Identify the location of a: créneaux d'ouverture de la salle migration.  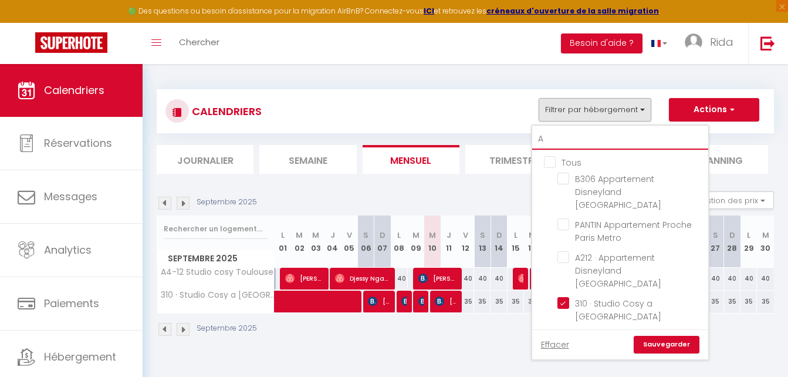
(573, 11).